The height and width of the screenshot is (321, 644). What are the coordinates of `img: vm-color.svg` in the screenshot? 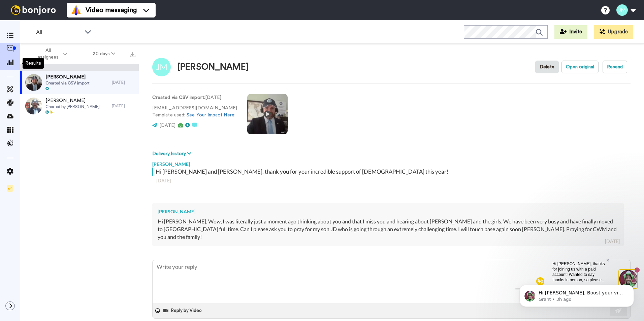 It's located at (76, 10).